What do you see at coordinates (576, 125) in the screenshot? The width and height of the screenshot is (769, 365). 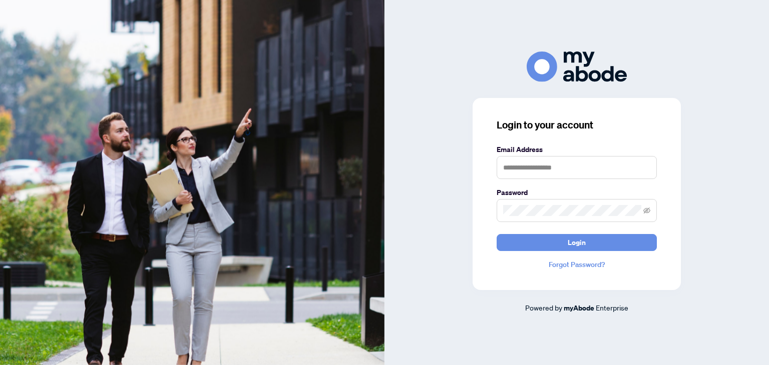 I see `h3: Login to your account` at bounding box center [576, 125].